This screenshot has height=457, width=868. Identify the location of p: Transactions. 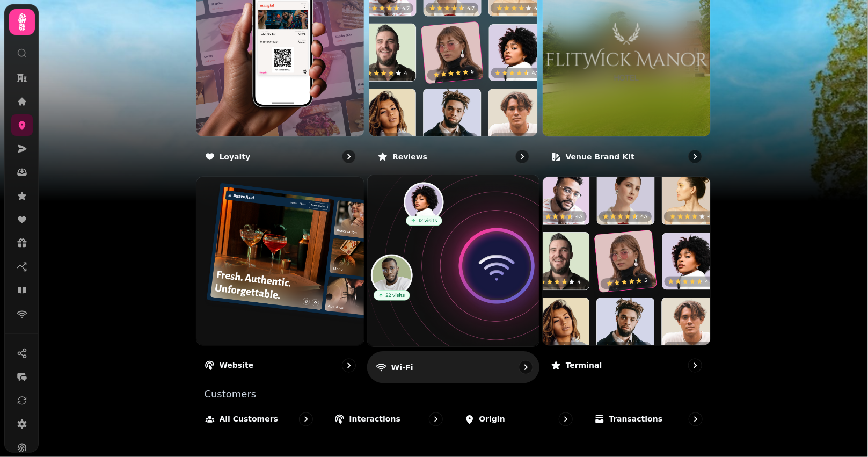
(636, 420).